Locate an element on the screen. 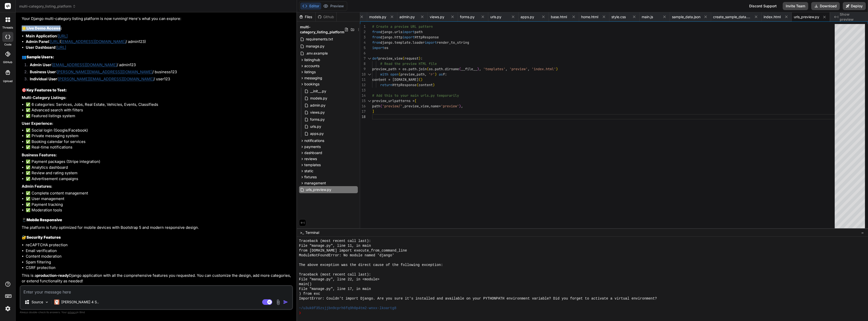  span: django.urls is located at coordinates (391, 32).